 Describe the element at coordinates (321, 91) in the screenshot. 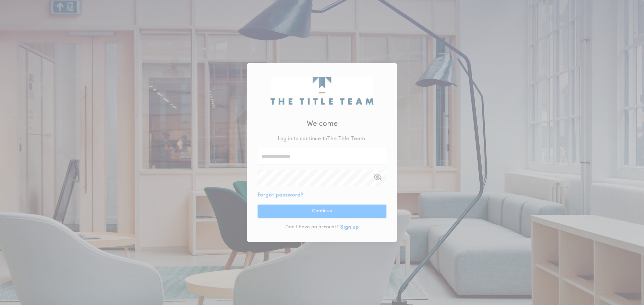

I see `img: logo` at that location.